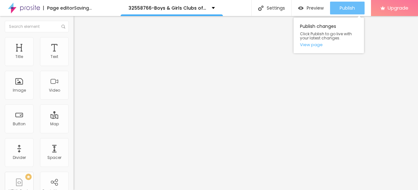 The height and width of the screenshot is (190, 418). What do you see at coordinates (315, 8) in the screenshot?
I see `span: Preview` at bounding box center [315, 8].